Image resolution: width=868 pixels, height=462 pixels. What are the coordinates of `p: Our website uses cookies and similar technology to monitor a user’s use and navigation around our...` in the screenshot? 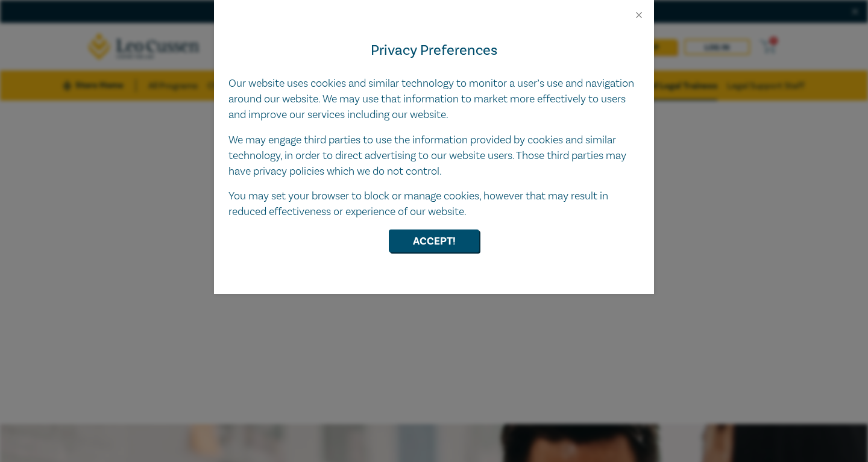 It's located at (434, 100).